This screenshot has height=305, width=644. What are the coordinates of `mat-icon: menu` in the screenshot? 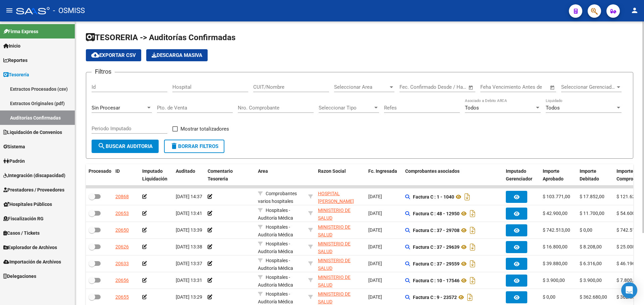 It's located at (9, 10).